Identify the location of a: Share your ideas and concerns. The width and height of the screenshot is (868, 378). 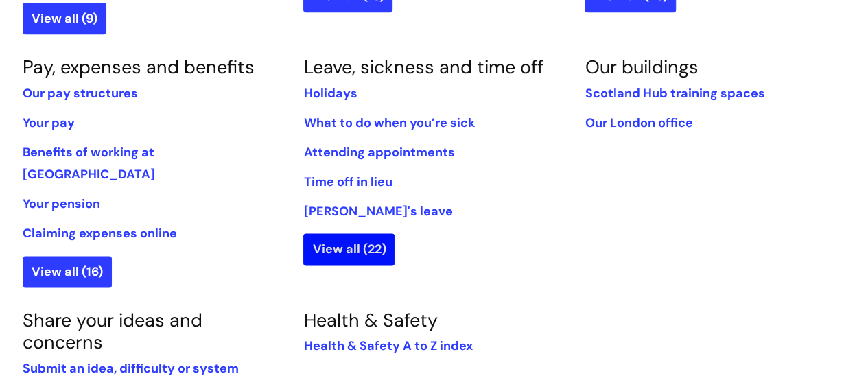
(113, 330).